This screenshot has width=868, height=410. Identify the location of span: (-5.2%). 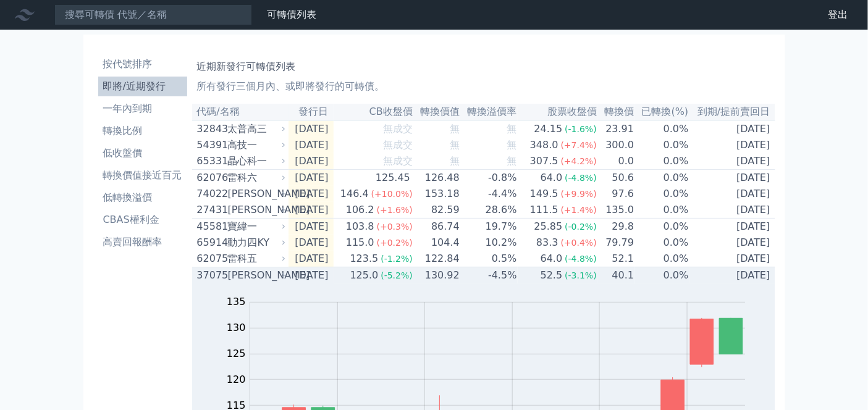
(397, 276).